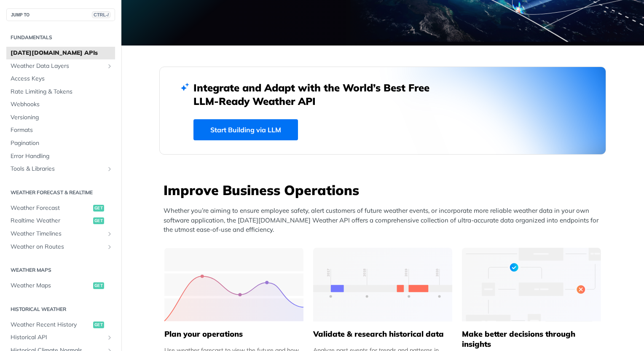 This screenshot has width=644, height=351. I want to click on h2: Weather Maps, so click(61, 270).